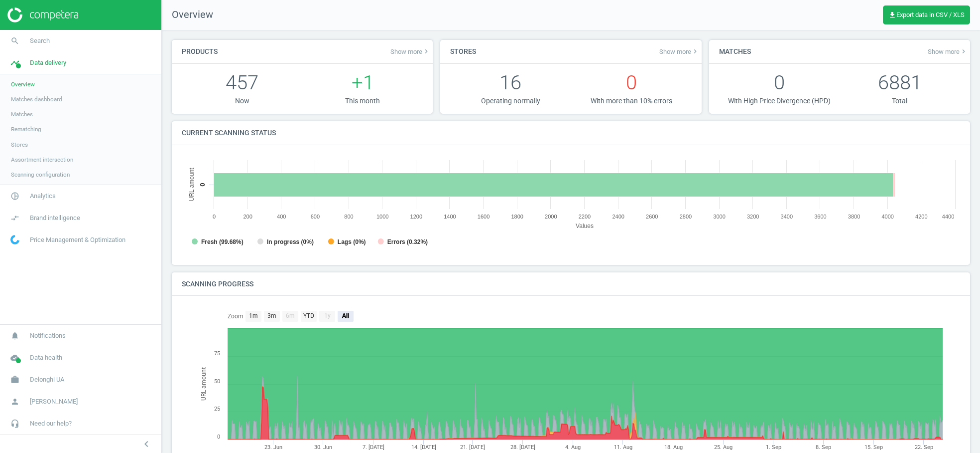 Image resolution: width=980 pixels, height=453 pixels. Describe the element at coordinates (47, 336) in the screenshot. I see `span: Notifications` at that location.